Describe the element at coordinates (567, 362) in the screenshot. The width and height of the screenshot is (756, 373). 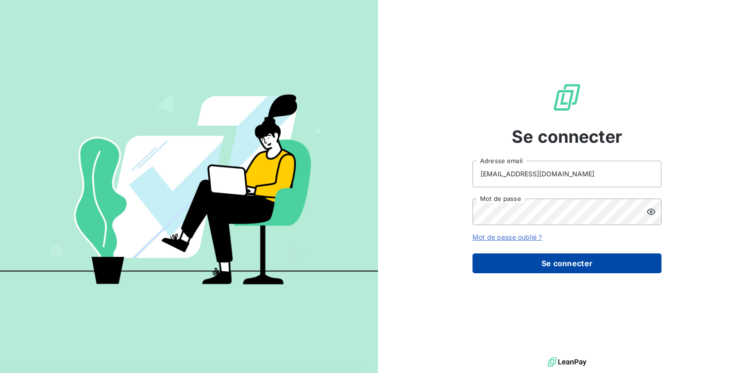
I see `img: logo` at that location.